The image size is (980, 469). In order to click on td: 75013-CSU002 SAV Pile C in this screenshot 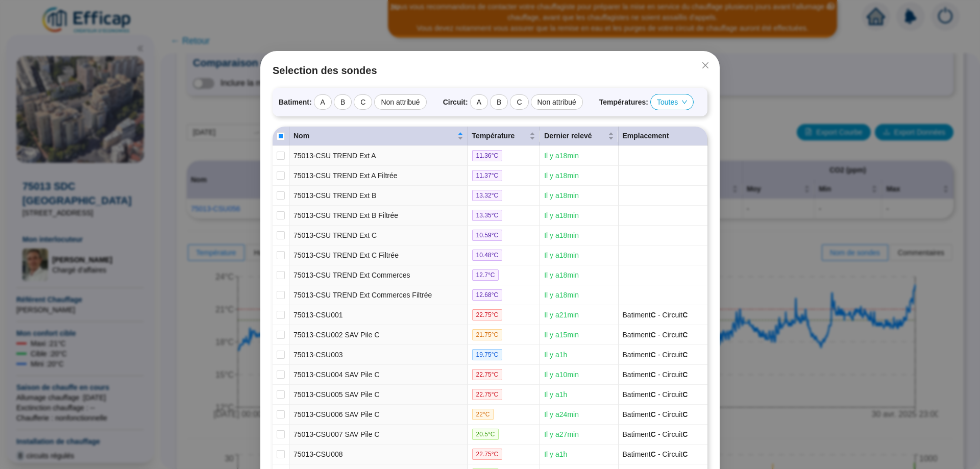, I will do `click(378, 335)`.